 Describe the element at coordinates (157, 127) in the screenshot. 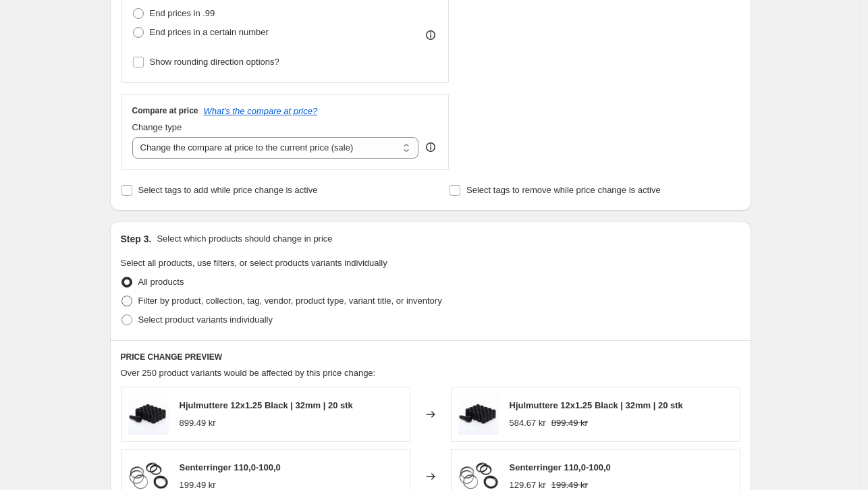

I see `span: Change type` at that location.